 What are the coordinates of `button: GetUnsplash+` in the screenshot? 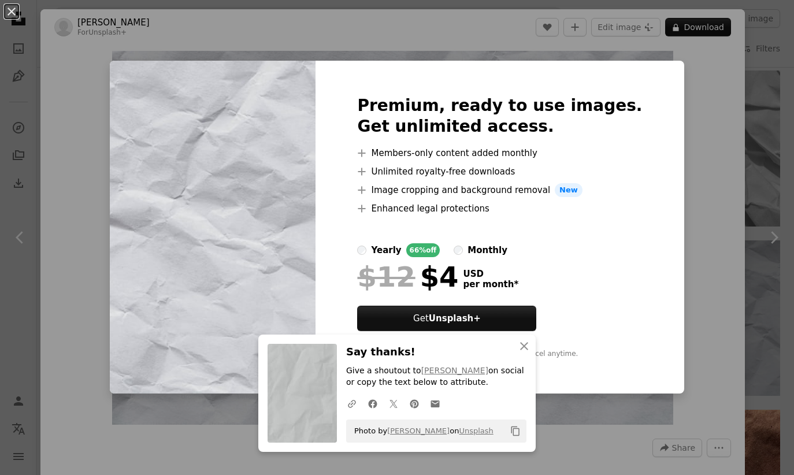 It's located at (446, 318).